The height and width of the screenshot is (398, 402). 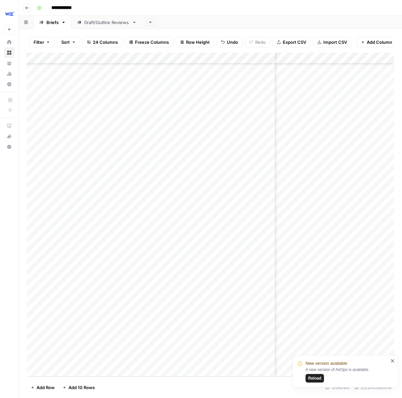 What do you see at coordinates (257, 42) in the screenshot?
I see `button: Redo` at bounding box center [257, 42].